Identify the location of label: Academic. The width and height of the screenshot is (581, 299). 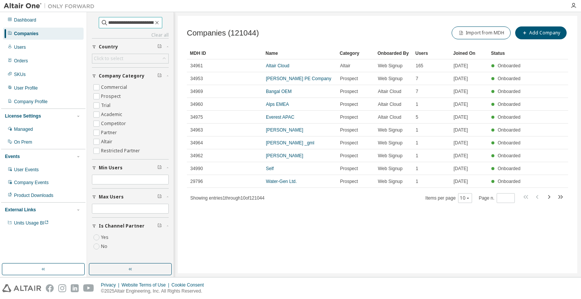
(112, 115).